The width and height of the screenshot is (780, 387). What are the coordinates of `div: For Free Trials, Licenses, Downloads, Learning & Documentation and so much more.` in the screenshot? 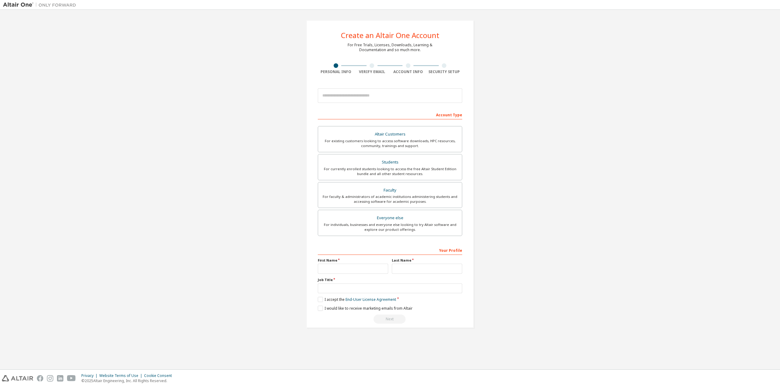 It's located at (390, 48).